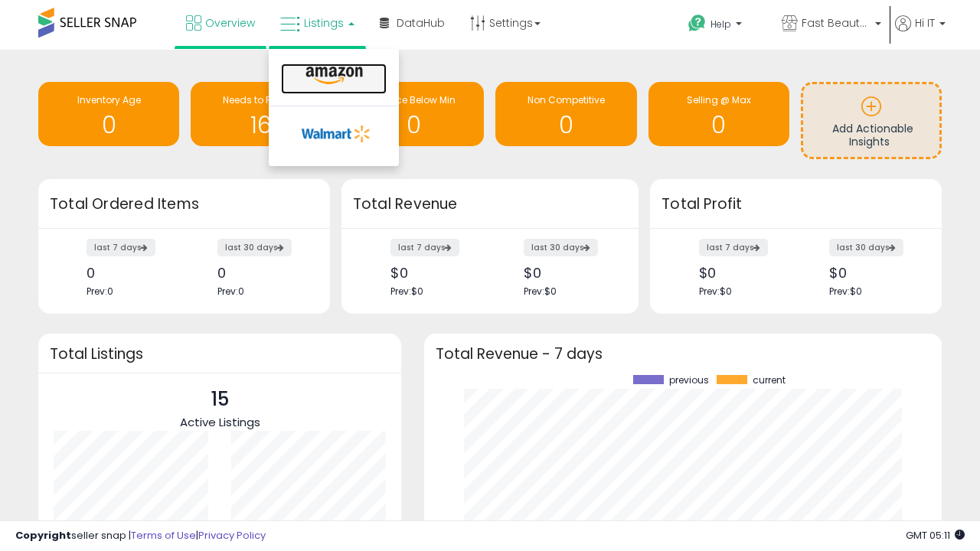 The image size is (980, 551). What do you see at coordinates (719, 114) in the screenshot?
I see `a: Selling @ Max 0` at bounding box center [719, 114].